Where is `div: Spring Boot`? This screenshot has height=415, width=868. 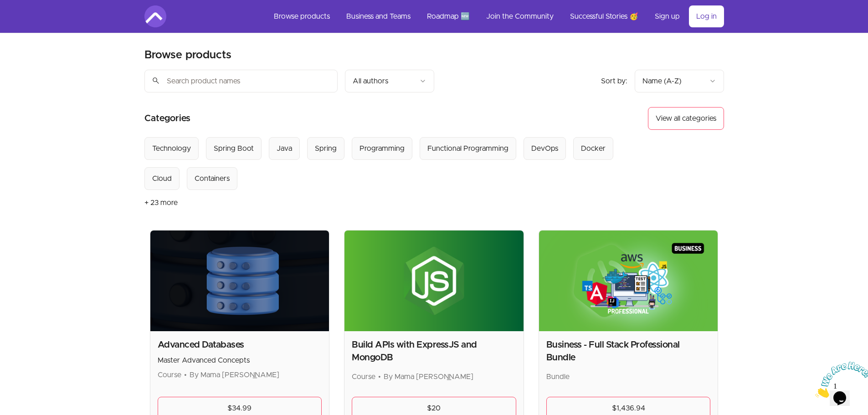 div: Spring Boot is located at coordinates (233, 148).